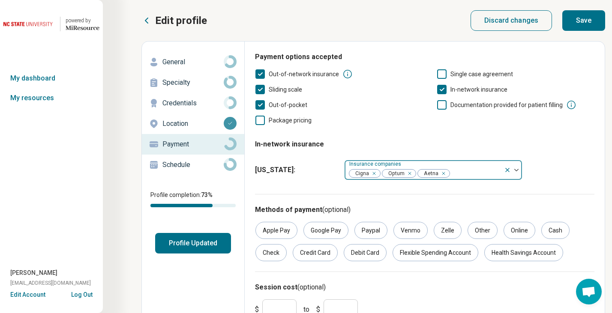 The image size is (612, 313). I want to click on p: Location, so click(193, 124).